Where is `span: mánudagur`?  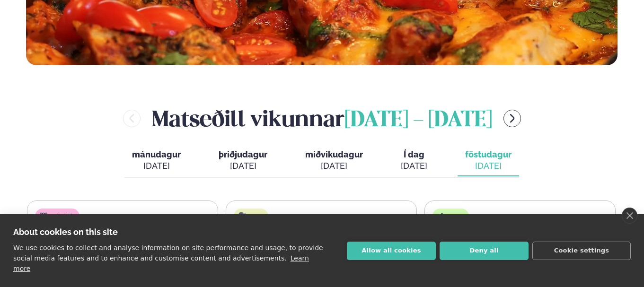
span: mánudagur is located at coordinates (156, 154).